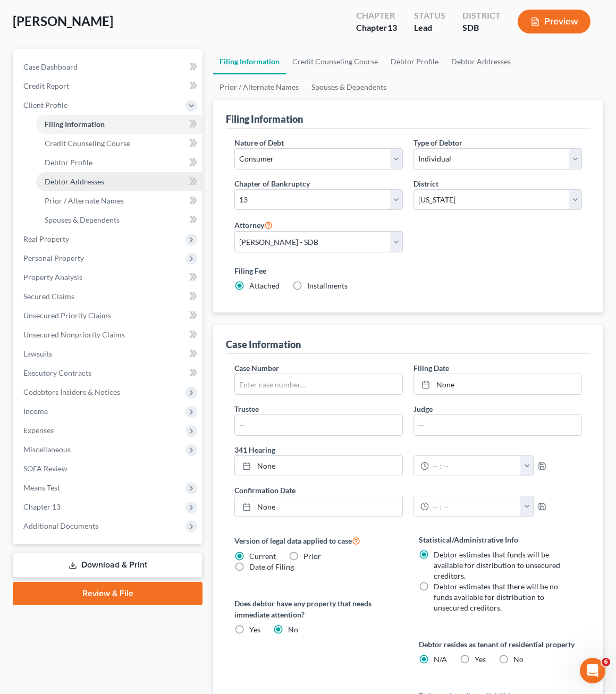 The width and height of the screenshot is (616, 694). I want to click on span: Lawsuits, so click(38, 353).